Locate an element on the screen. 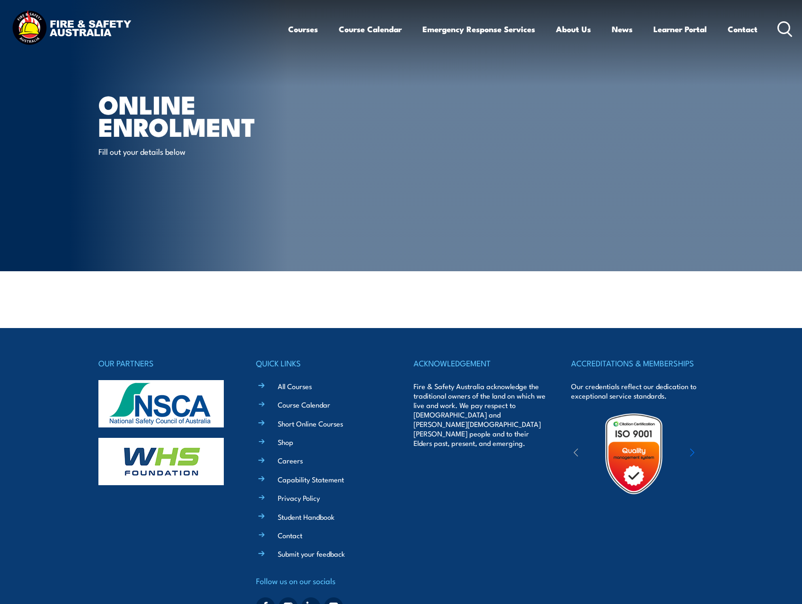  a: News is located at coordinates (622, 29).